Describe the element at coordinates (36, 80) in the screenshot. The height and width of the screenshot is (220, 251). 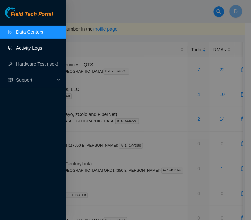
I see `span: Support` at that location.